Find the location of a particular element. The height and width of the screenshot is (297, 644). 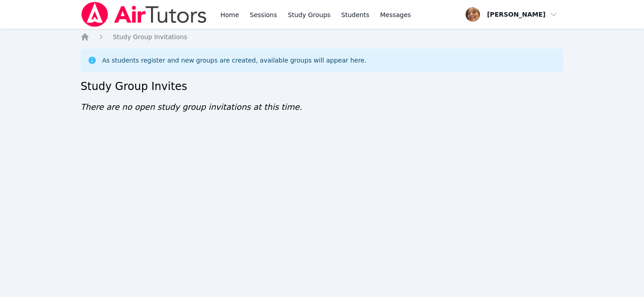

img: Air Tutors is located at coordinates (144, 14).